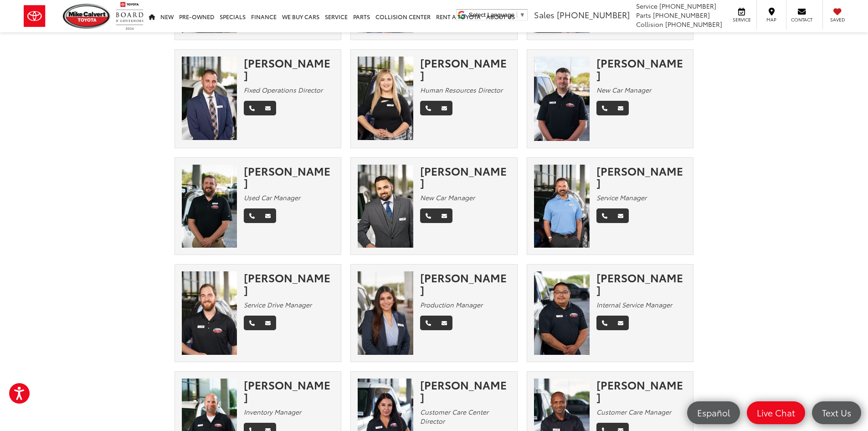  What do you see at coordinates (644, 15) in the screenshot?
I see `span: Parts` at bounding box center [644, 15].